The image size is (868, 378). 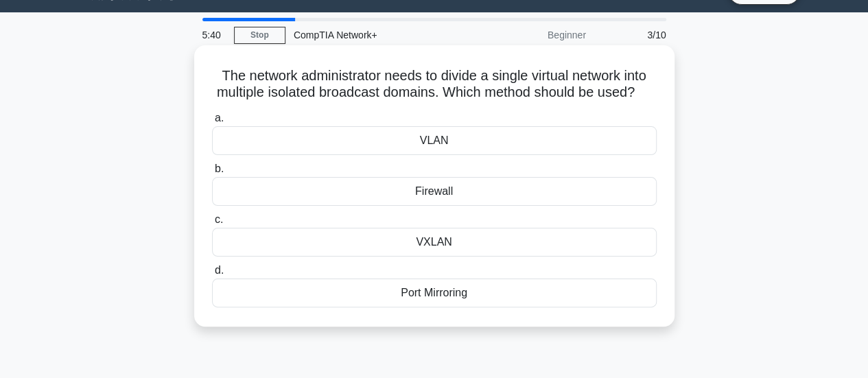 I want to click on div: VXLAN, so click(x=434, y=242).